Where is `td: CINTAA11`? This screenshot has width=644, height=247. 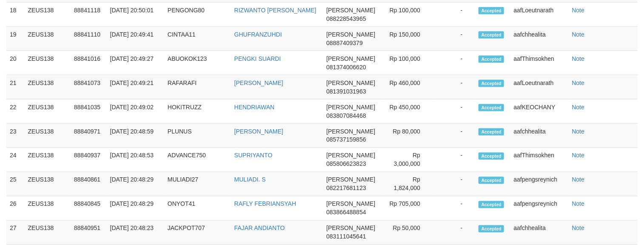 td: CINTAA11 is located at coordinates (197, 39).